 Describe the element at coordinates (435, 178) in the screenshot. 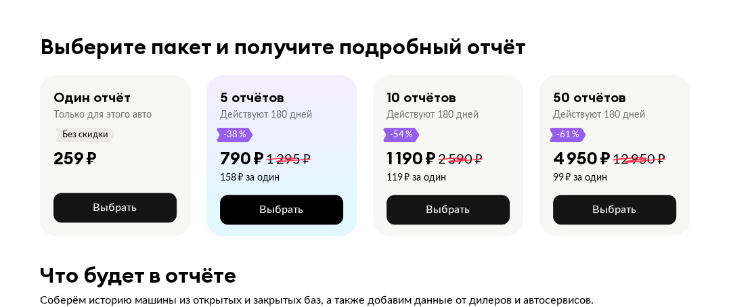

I see `div: 119 ₽ за один` at that location.